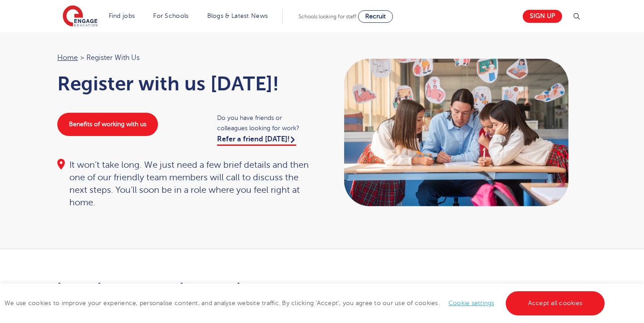 The width and height of the screenshot is (644, 323). What do you see at coordinates (237, 16) in the screenshot?
I see `a: Blogs & Latest News` at bounding box center [237, 16].